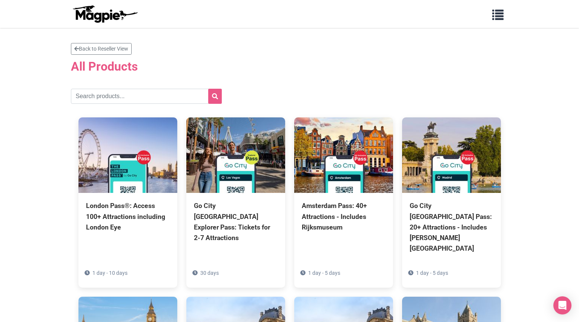 Image resolution: width=579 pixels, height=322 pixels. I want to click on a: London Pass®: Access 100+ Attractions including London Eye 1 day - 10 days, so click(128, 192).